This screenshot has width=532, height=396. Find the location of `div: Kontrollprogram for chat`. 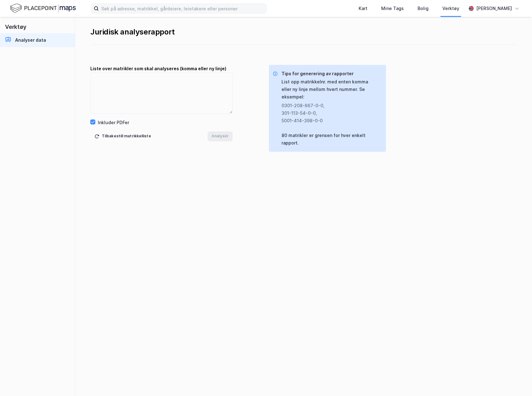

div: Kontrollprogram for chat is located at coordinates (516, 381).